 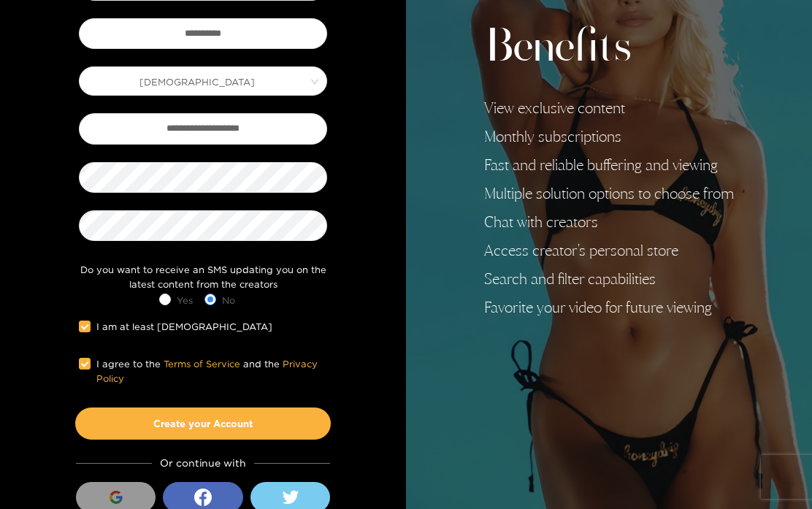 What do you see at coordinates (609, 307) in the screenshot?
I see `li: Favorite your video for future viewing` at bounding box center [609, 307].